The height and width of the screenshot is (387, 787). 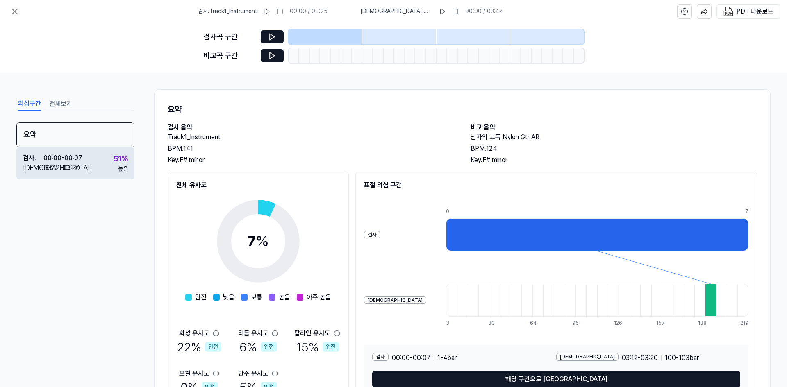 I want to click on div: 보컬 유사도, so click(x=194, y=374).